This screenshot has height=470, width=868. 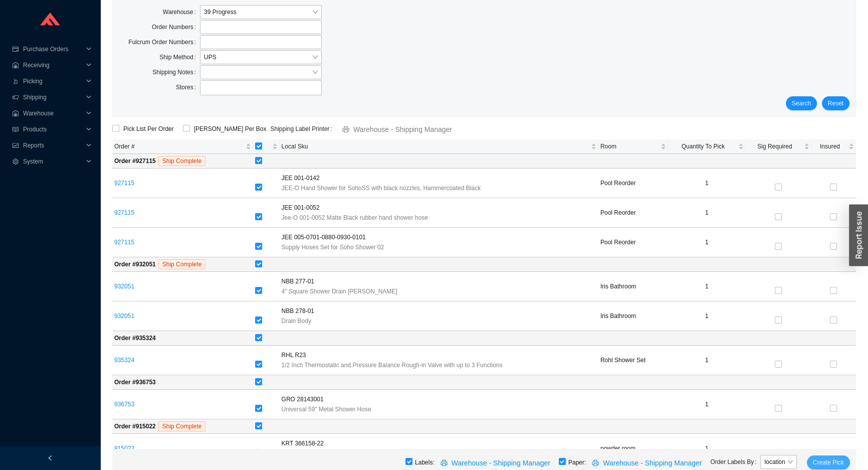 What do you see at coordinates (301, 207) in the screenshot?
I see `span: JEE 001-0052` at bounding box center [301, 207].